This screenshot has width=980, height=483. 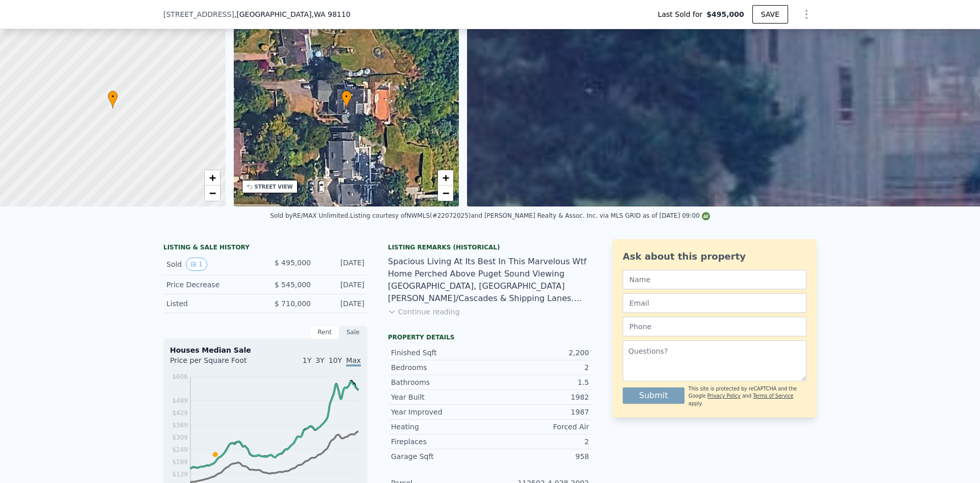 I want to click on div: Listing Remarks (Historical), so click(x=490, y=247).